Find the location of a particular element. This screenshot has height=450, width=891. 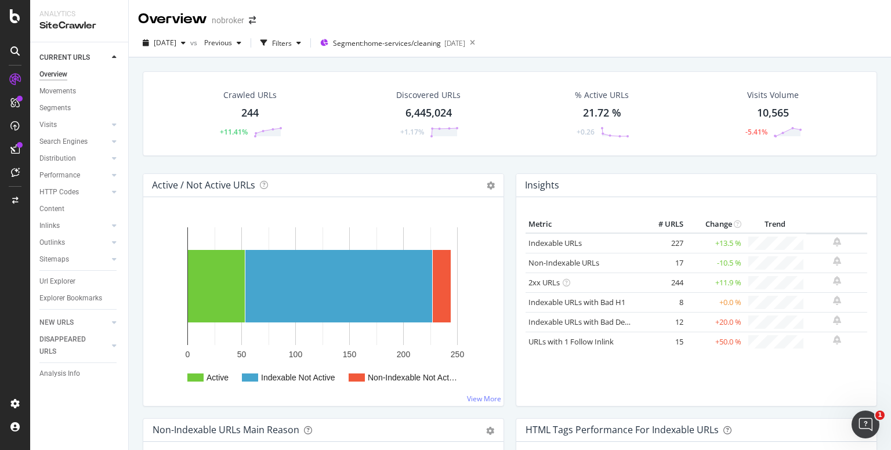

a: Non-Indexable URLs is located at coordinates (564, 263).